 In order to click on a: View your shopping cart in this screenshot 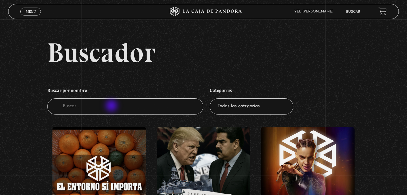, I will do `click(382, 11)`.